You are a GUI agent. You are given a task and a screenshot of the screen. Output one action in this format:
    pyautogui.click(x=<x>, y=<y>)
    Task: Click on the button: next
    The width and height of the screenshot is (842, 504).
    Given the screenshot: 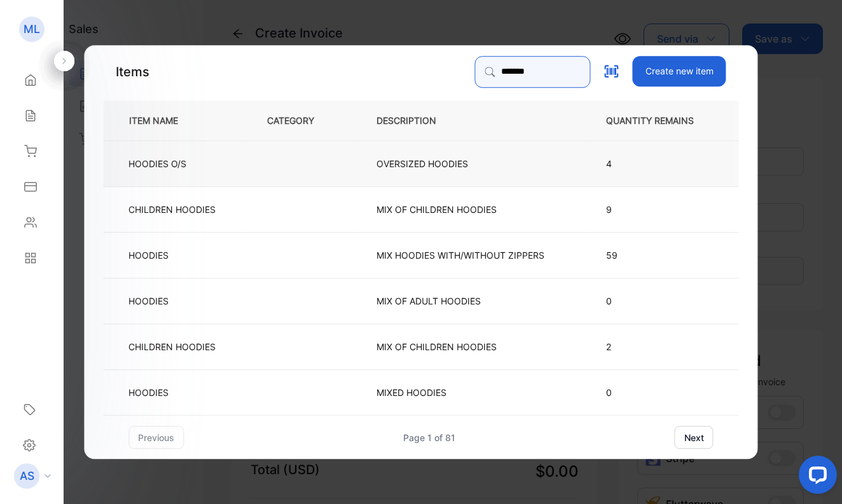 What is the action you would take?
    pyautogui.click(x=694, y=437)
    